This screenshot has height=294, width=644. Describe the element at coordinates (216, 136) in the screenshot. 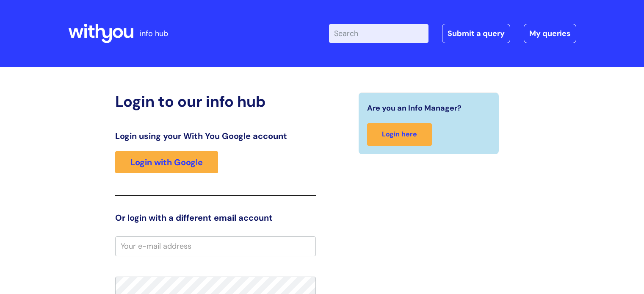

I see `h3: Login using your With You Google account` at that location.